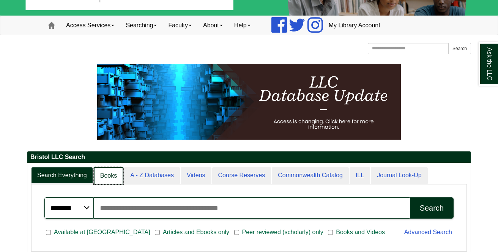 This screenshot has height=252, width=498. I want to click on a: Help, so click(242, 25).